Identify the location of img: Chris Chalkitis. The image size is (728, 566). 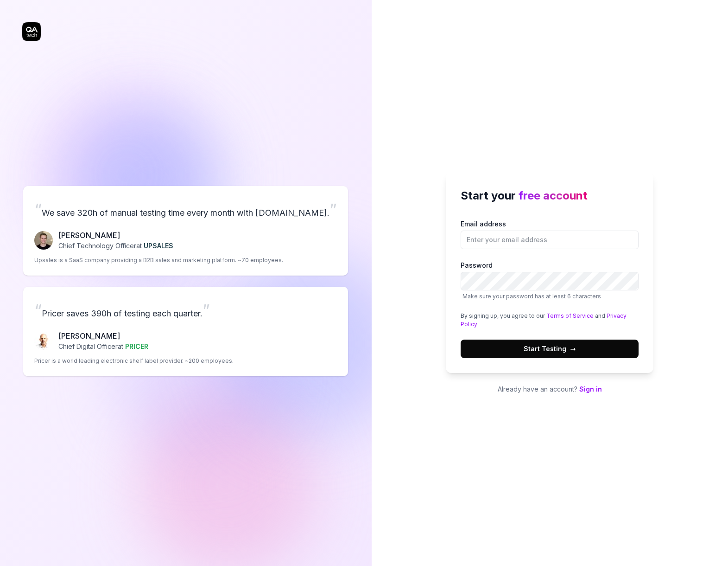
(43, 341).